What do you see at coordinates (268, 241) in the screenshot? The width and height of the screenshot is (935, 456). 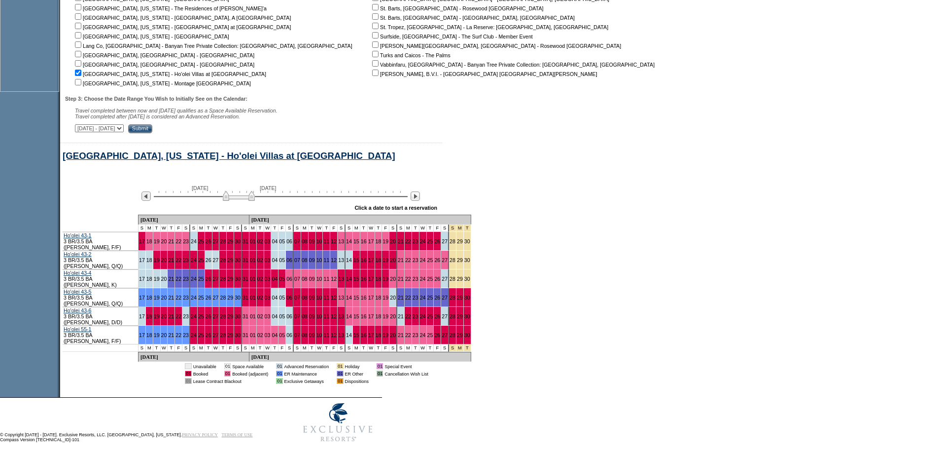 I see `a: 03` at bounding box center [268, 241].